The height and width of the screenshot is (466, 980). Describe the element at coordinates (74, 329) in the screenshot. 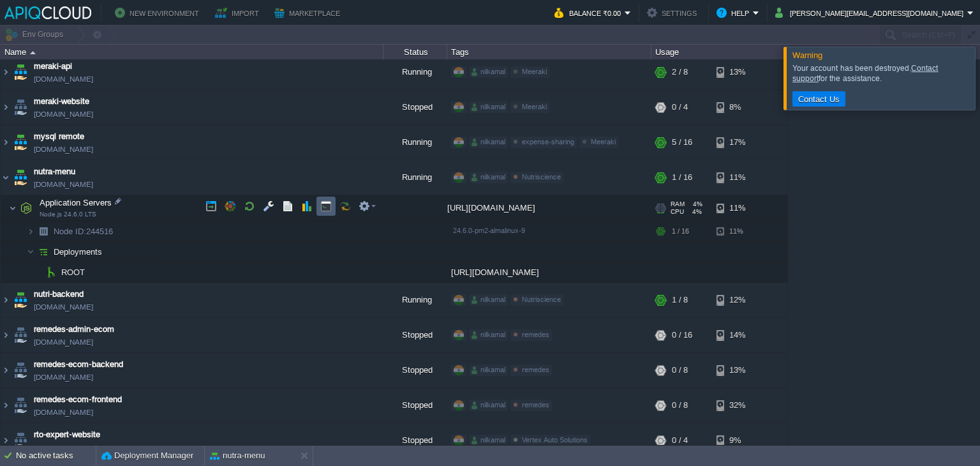

I see `span: remedes-admin-ecom` at that location.